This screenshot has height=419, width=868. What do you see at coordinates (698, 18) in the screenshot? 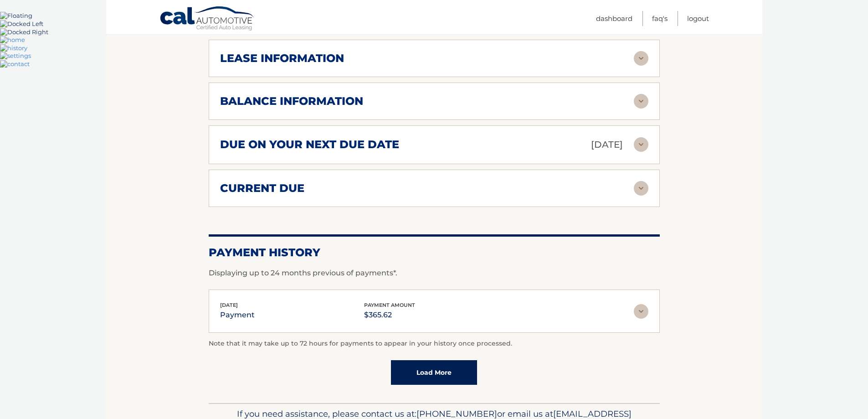
I see `a: Logout` at bounding box center [698, 18].